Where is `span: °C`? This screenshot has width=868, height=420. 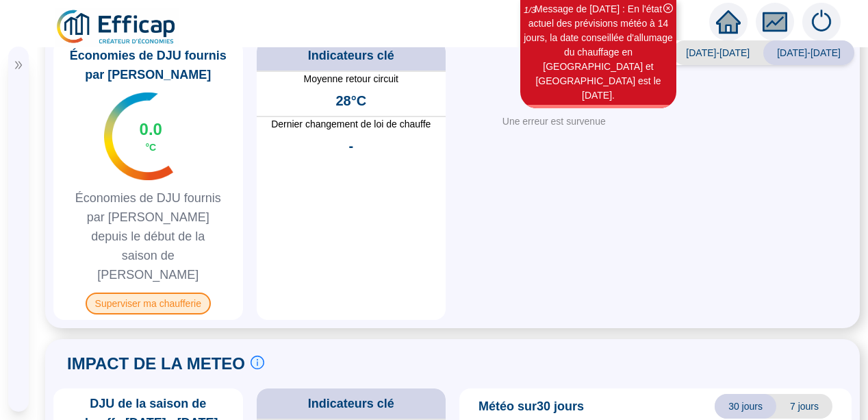
span: °C is located at coordinates (151, 148).